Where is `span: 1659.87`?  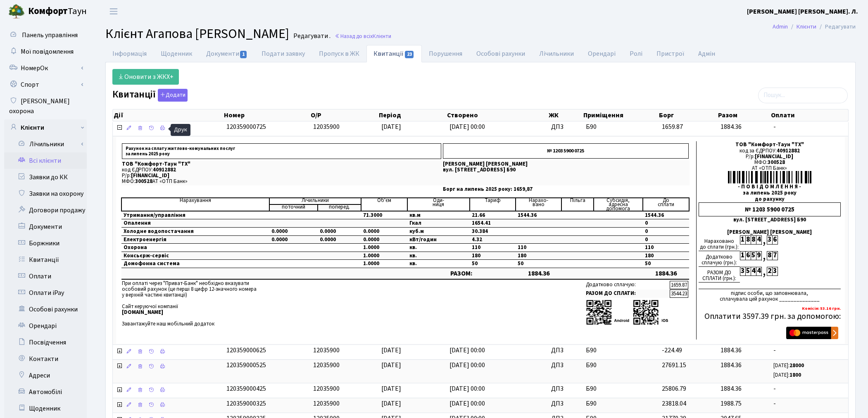 span: 1659.87 is located at coordinates (672, 127).